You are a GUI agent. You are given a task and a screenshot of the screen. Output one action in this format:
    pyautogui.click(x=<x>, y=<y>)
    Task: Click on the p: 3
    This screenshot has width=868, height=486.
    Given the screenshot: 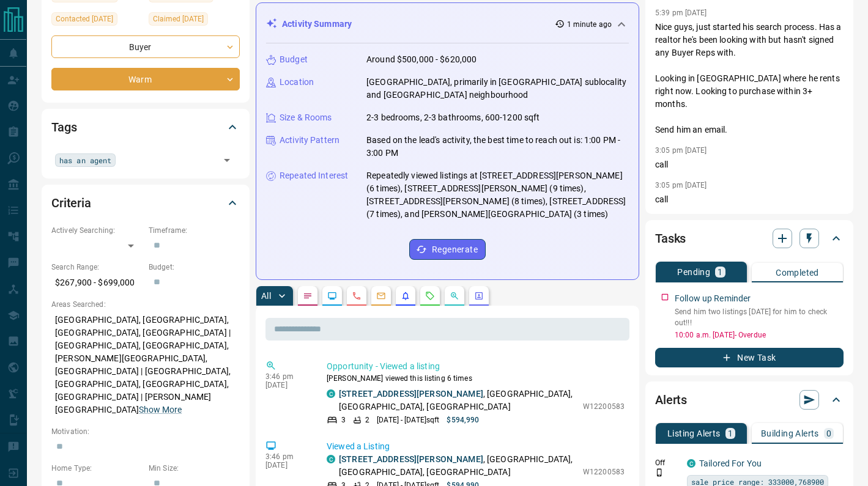 What is the action you would take?
    pyautogui.click(x=343, y=420)
    